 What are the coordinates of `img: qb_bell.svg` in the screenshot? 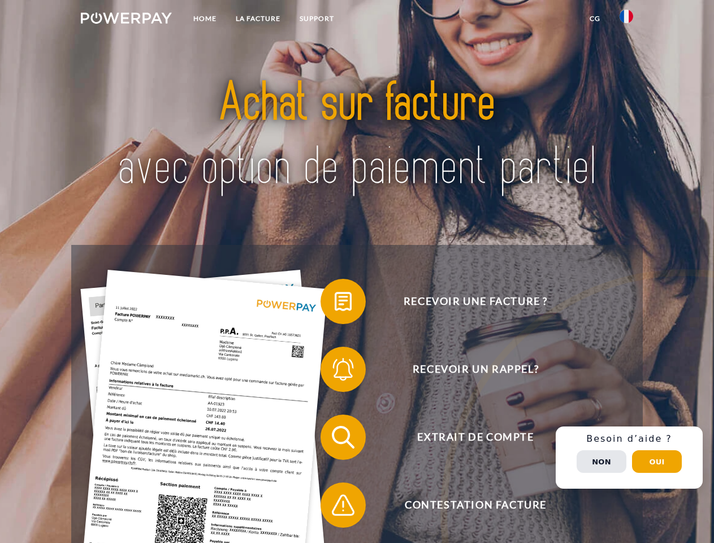 It's located at (343, 369).